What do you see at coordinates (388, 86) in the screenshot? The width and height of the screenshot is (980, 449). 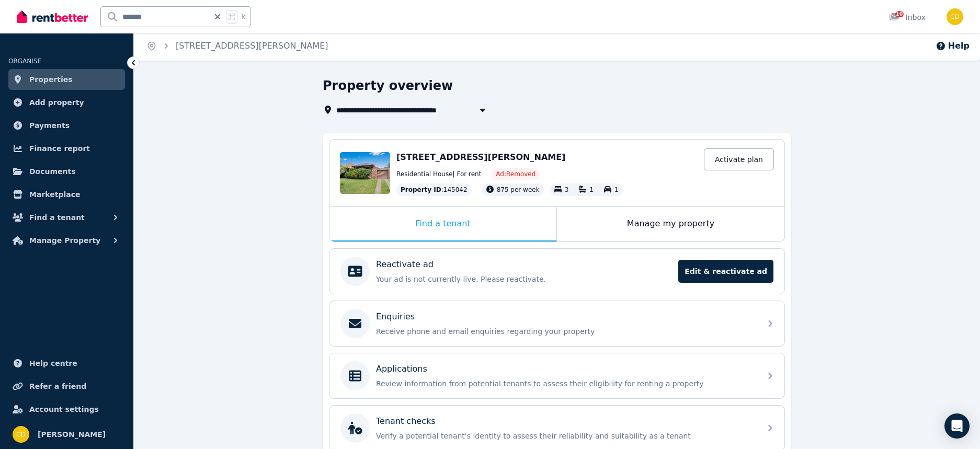 I see `h1: Property overview` at bounding box center [388, 86].